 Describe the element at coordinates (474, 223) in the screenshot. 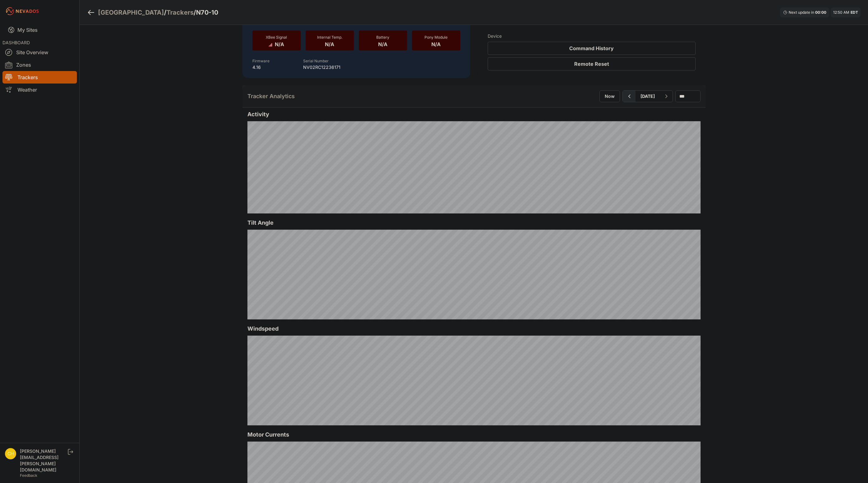

I see `h2: Tilt Angle` at that location.